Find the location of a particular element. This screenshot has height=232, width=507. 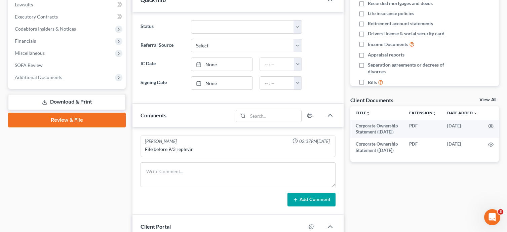

span: Bills is located at coordinates (372, 82).